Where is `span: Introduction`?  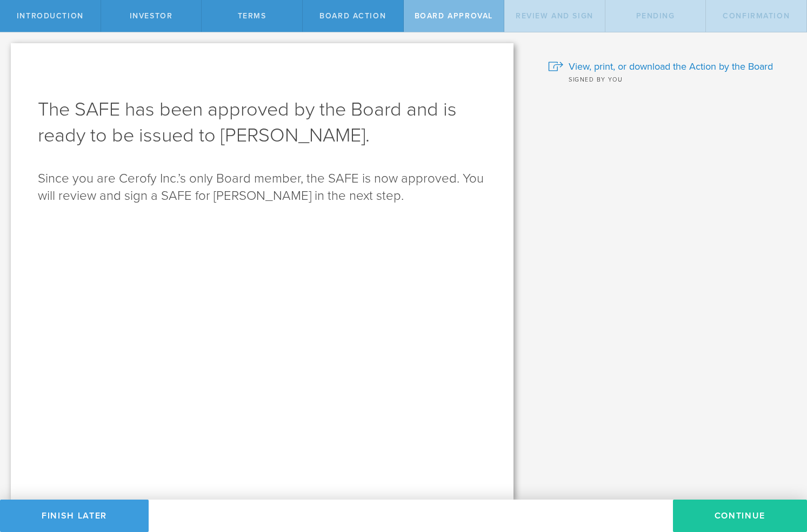 span: Introduction is located at coordinates (51, 15).